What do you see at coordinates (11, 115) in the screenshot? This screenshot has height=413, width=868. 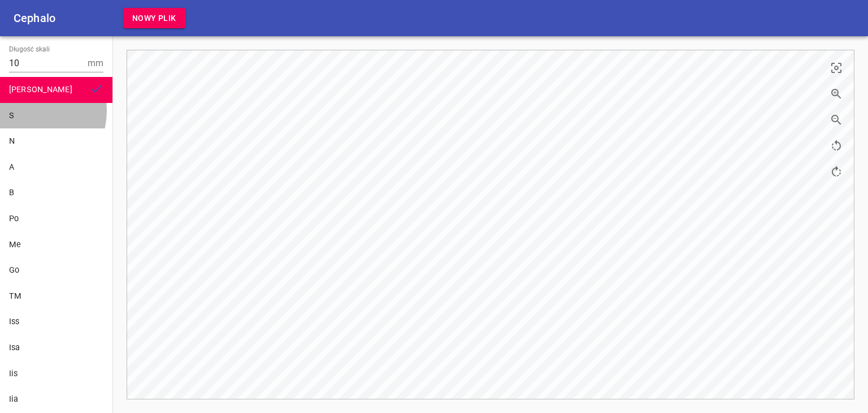 I see `span: S` at bounding box center [11, 115].